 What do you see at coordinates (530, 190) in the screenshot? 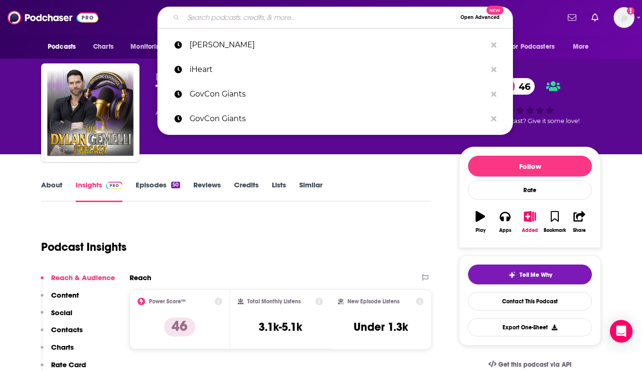
I see `div: Rate` at bounding box center [530, 190].